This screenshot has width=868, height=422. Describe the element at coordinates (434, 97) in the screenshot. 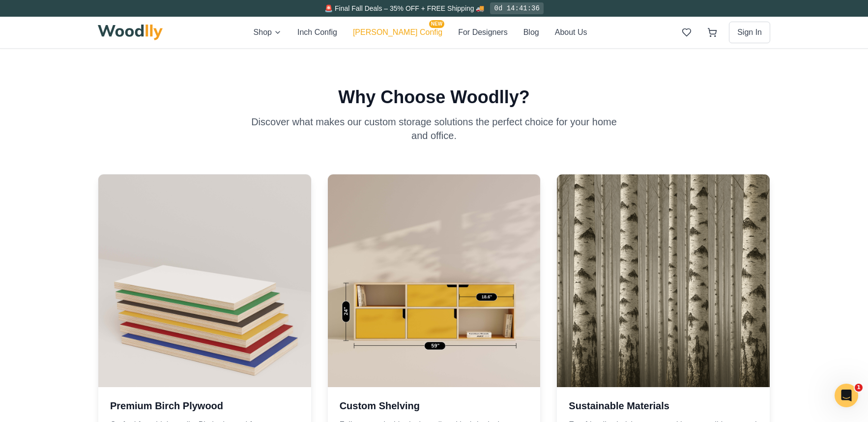

I see `h2: Why Choose Woodlly?` at that location.